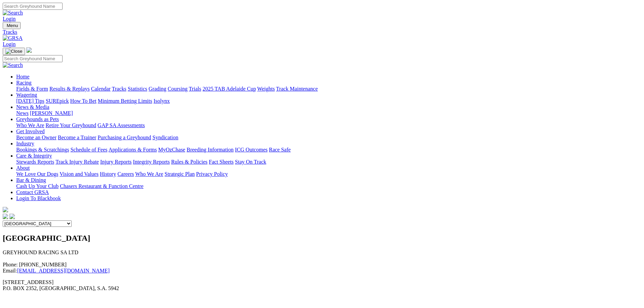 The height and width of the screenshot is (308, 644). Describe the element at coordinates (329, 101) in the screenshot. I see `div: Wagering` at that location.